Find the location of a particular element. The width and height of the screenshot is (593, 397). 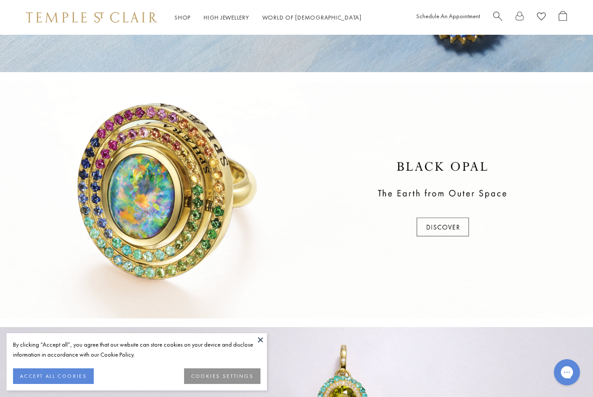

button: ACCEPT ALL COOKIES is located at coordinates (53, 376).